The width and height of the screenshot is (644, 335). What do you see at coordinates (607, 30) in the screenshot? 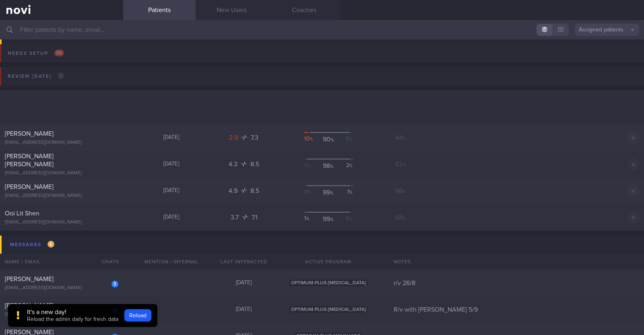
I see `button: Assigned patients` at bounding box center [607, 30].